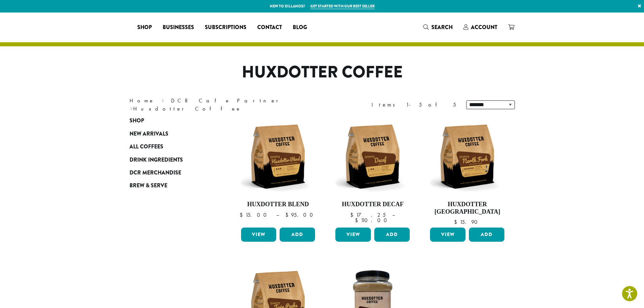 The height and width of the screenshot is (308, 644). I want to click on a: Search, so click(438, 27).